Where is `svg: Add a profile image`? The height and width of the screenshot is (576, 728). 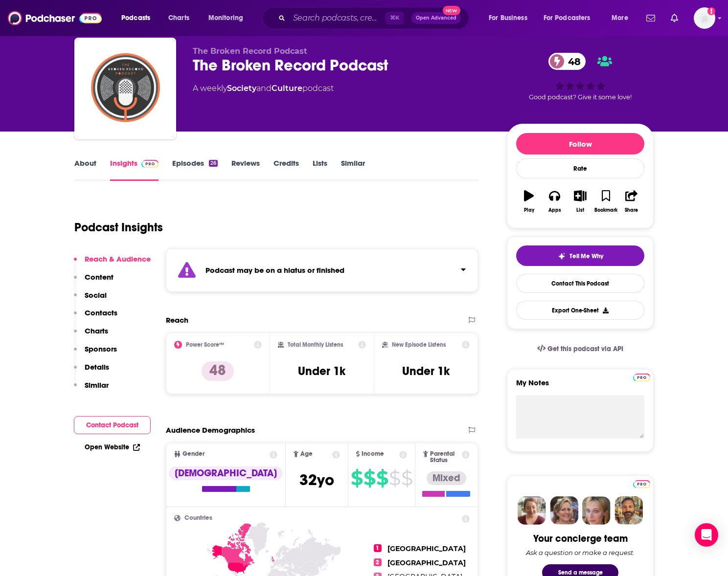 svg: Add a profile image is located at coordinates (711, 11).